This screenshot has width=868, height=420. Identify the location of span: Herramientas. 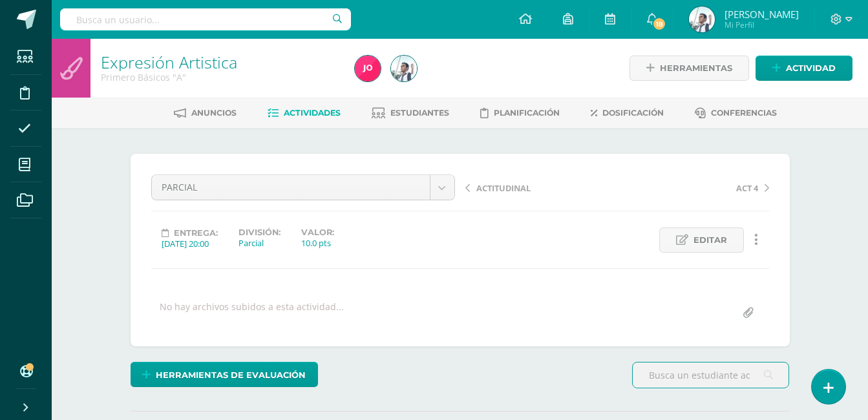
(696, 68).